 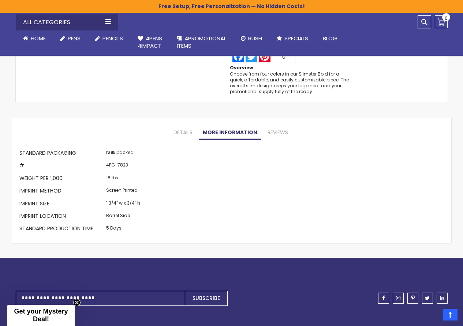 I want to click on div: All Categories, so click(x=67, y=22).